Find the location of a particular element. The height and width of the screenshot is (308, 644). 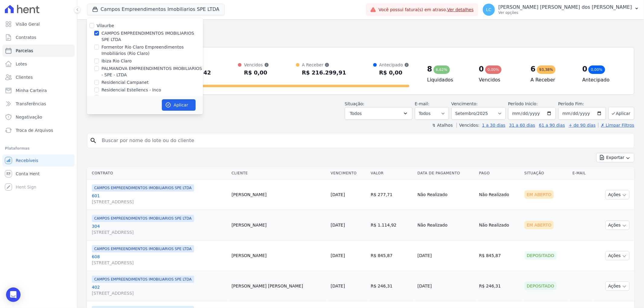

div: R$ 216.299,91 is located at coordinates (324, 73).